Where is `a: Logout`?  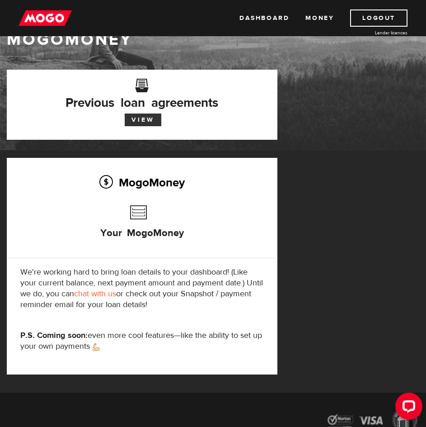 a: Logout is located at coordinates (379, 18).